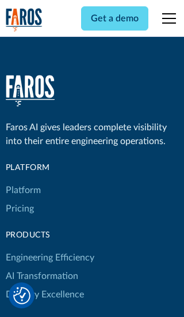 The width and height of the screenshot is (184, 317). I want to click on a: Pricing, so click(20, 208).